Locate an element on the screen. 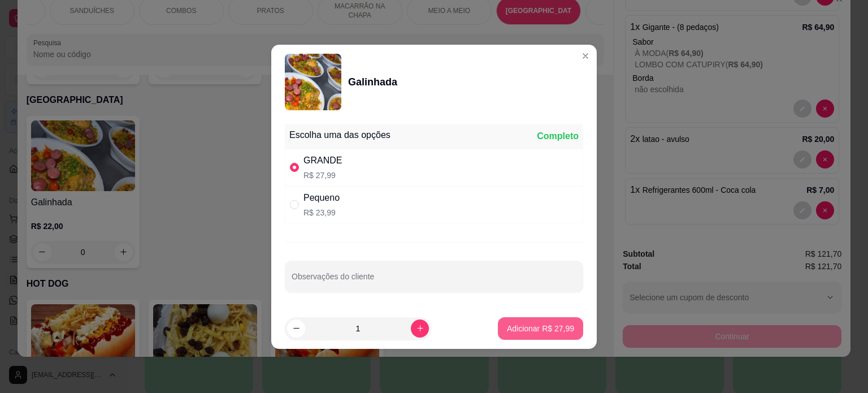  p: Adicionar R$ 27,99 is located at coordinates (540, 329).